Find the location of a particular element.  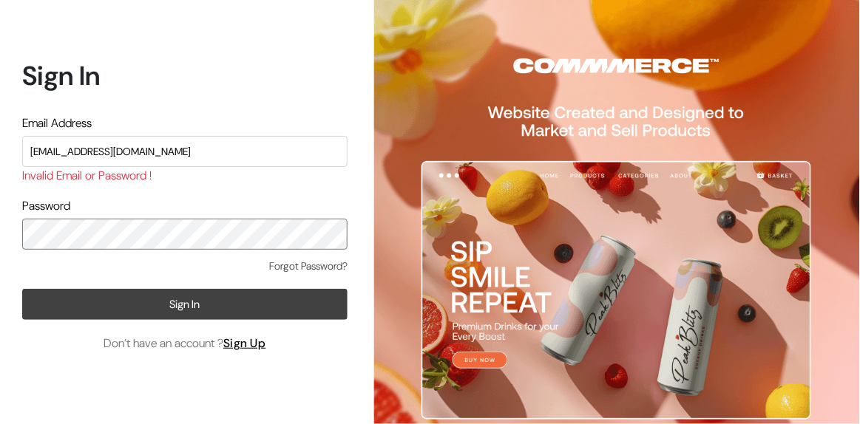

label: Email Address is located at coordinates (57, 123).